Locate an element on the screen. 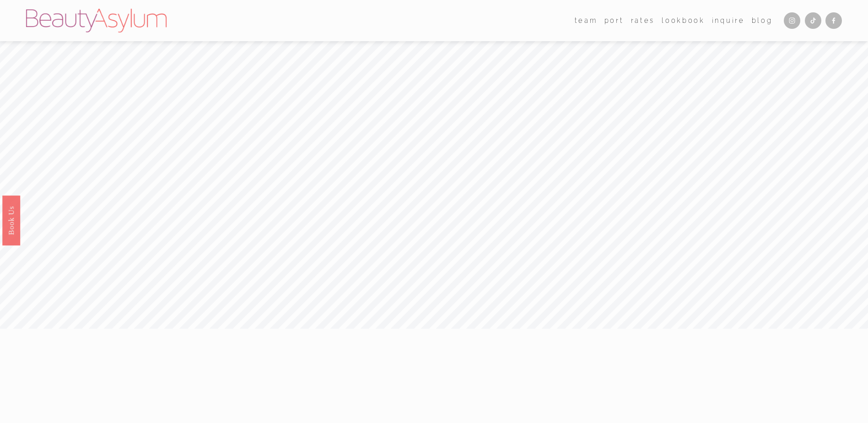 Image resolution: width=868 pixels, height=423 pixels. a: folder dropdown is located at coordinates (586, 20).